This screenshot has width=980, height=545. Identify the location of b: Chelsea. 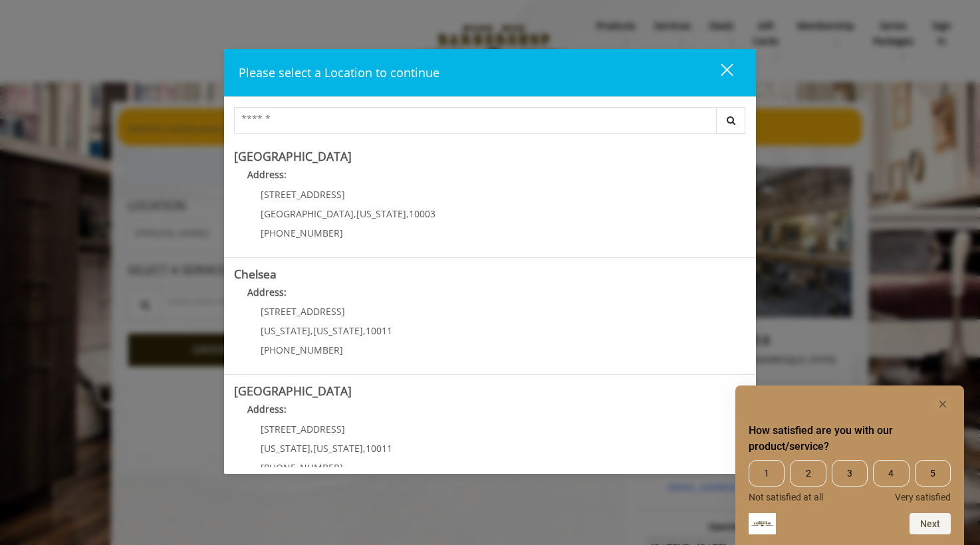
(255, 274).